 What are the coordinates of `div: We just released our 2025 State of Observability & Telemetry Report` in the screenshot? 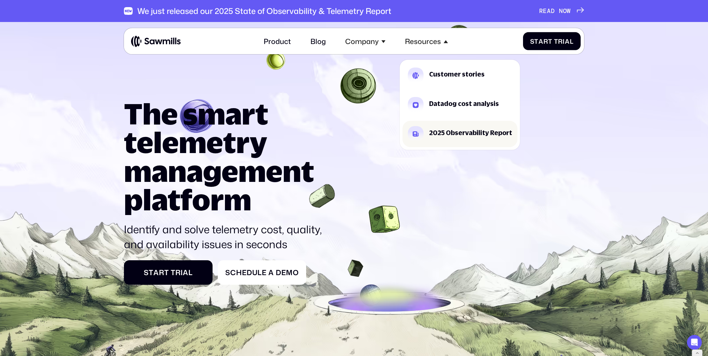 It's located at (264, 11).